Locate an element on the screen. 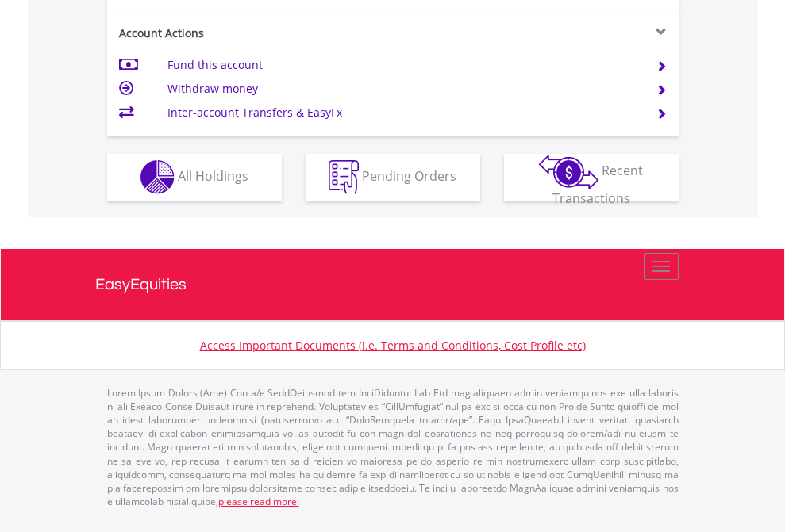 This screenshot has height=532, width=785. div: Account Actions is located at coordinates (250, 34).